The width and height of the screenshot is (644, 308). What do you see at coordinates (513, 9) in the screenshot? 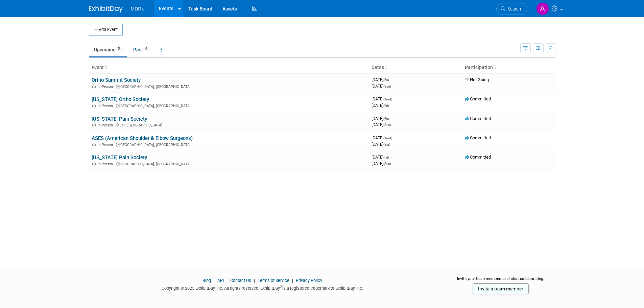
I see `span: Search` at bounding box center [513, 9].